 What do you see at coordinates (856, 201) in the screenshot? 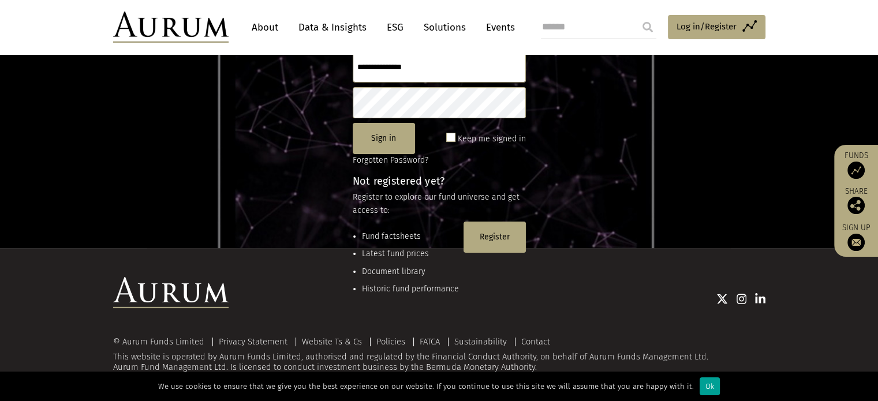
I see `div: Share` at bounding box center [856, 201].